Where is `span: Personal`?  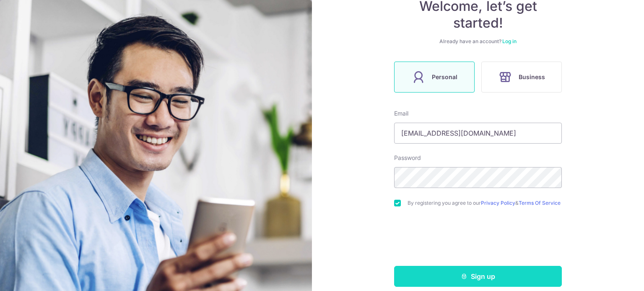
span: Personal is located at coordinates (444, 77).